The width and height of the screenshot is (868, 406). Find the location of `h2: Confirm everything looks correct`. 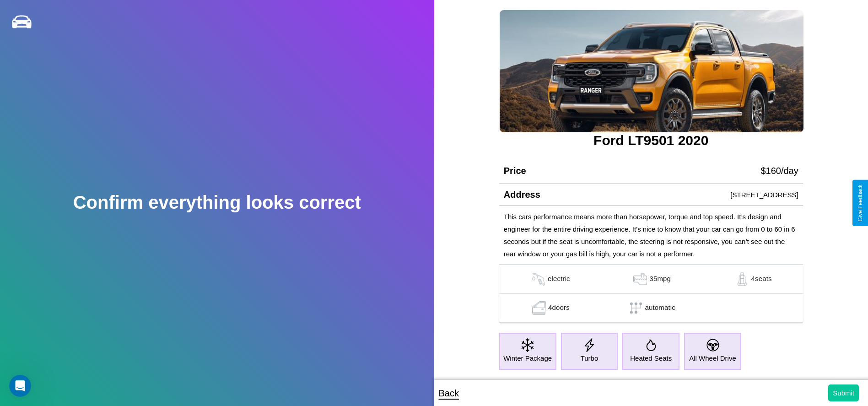

h2: Confirm everything looks correct is located at coordinates (217, 203).